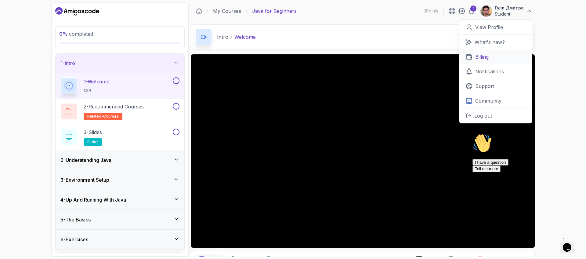 This screenshot has height=259, width=586. What do you see at coordinates (120, 63) in the screenshot?
I see `button: 1-Intro` at bounding box center [120, 63].